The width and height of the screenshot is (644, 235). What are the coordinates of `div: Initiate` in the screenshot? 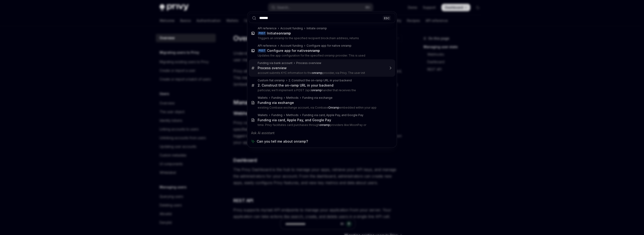 It's located at (279, 33).